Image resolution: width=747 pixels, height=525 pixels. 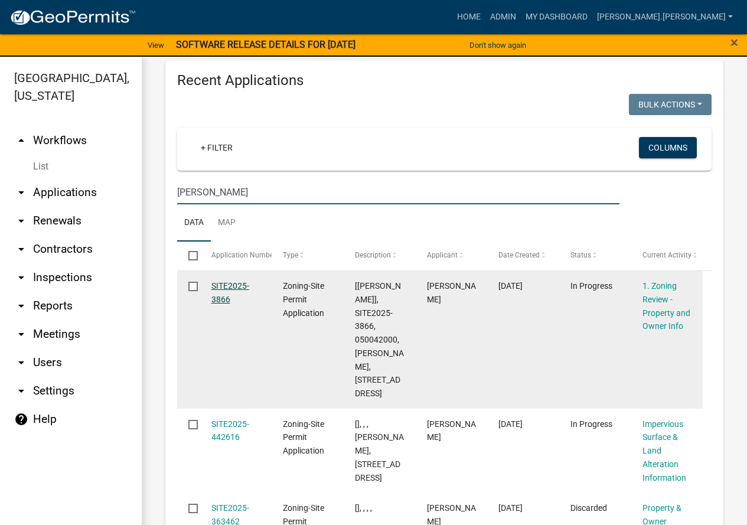 What do you see at coordinates (667, 255) in the screenshot?
I see `span: Current Activity` at bounding box center [667, 255].